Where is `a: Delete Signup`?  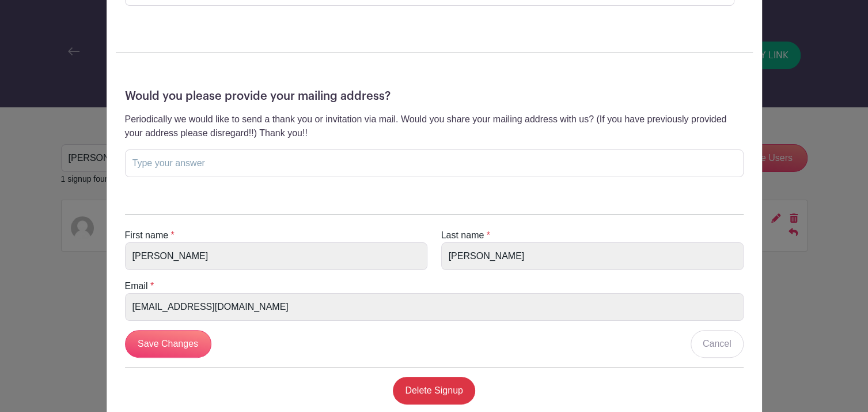 a: Delete Signup is located at coordinates (434, 390).